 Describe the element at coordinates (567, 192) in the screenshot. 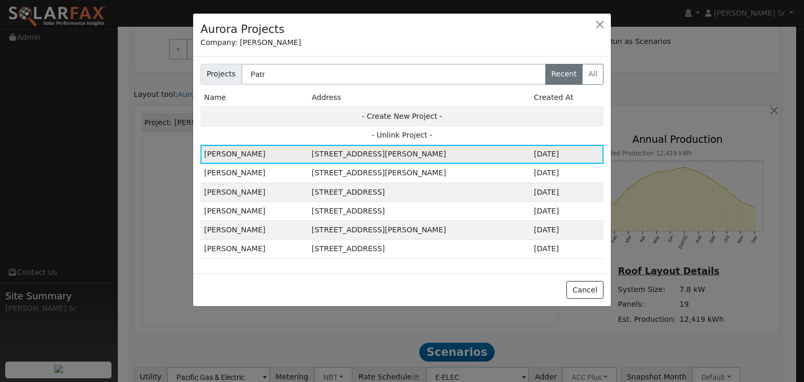

I see `td: 17d` at that location.